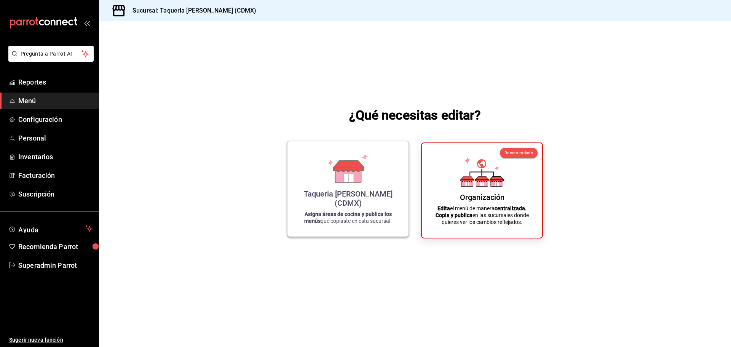 The image size is (731, 347). I want to click on span: Recomendado, so click(519, 153).